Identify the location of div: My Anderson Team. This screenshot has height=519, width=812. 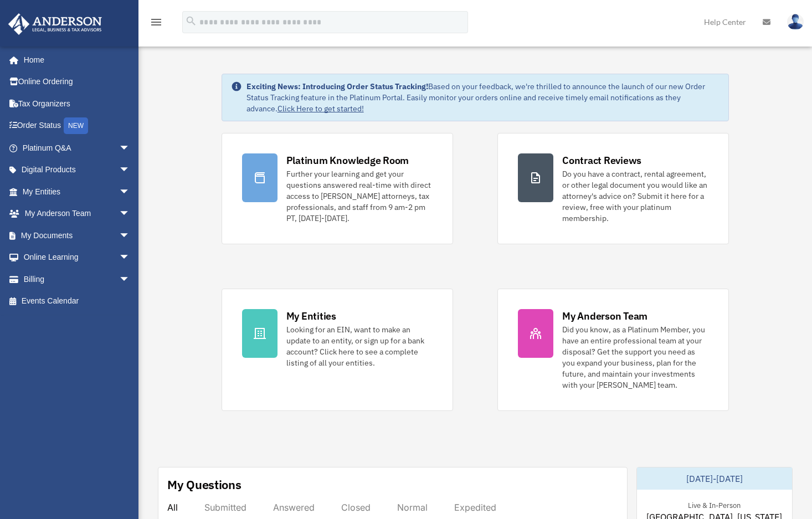
(605, 316).